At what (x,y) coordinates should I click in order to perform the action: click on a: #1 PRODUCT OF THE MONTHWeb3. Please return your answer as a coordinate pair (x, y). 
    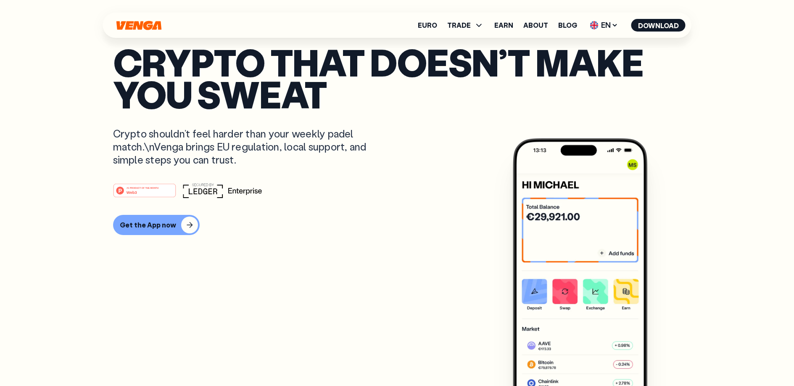
    Looking at the image, I should click on (145, 194).